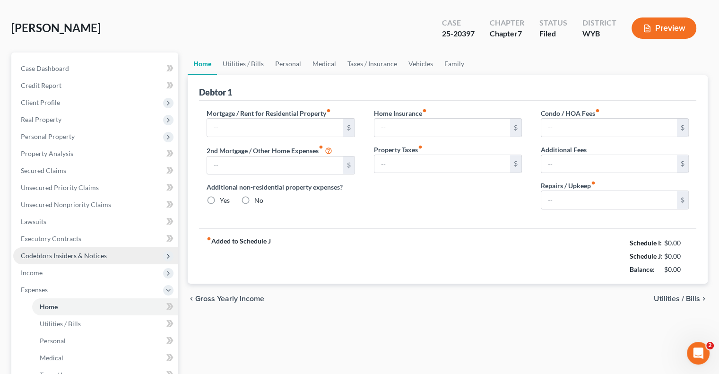 This screenshot has height=374, width=719. What do you see at coordinates (458, 23) in the screenshot?
I see `div: Case` at bounding box center [458, 23].